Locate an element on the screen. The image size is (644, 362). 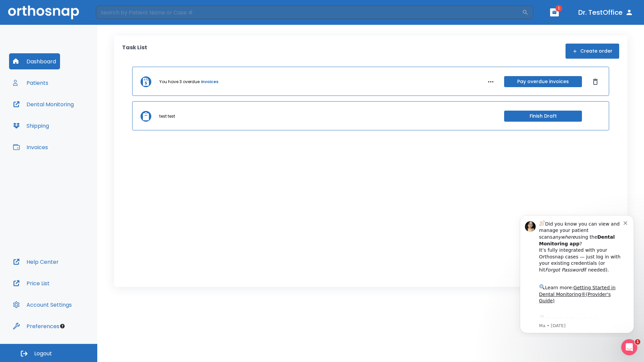
a: Preferences is located at coordinates (36, 326).